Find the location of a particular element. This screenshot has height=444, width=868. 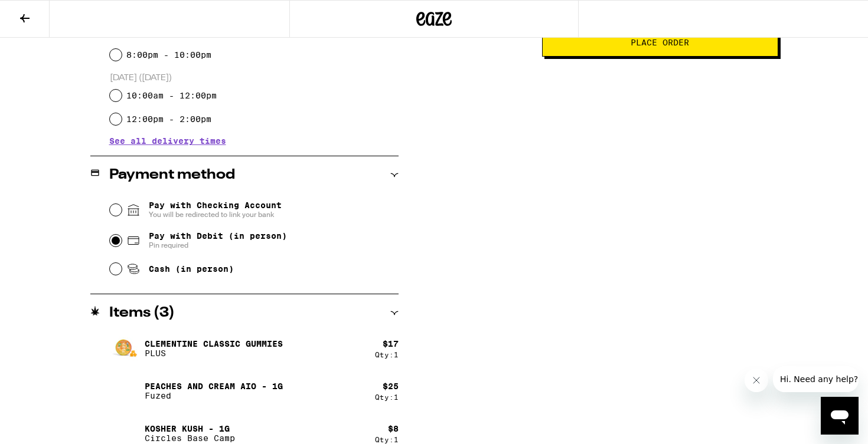

p: Fuzed is located at coordinates (214, 396).